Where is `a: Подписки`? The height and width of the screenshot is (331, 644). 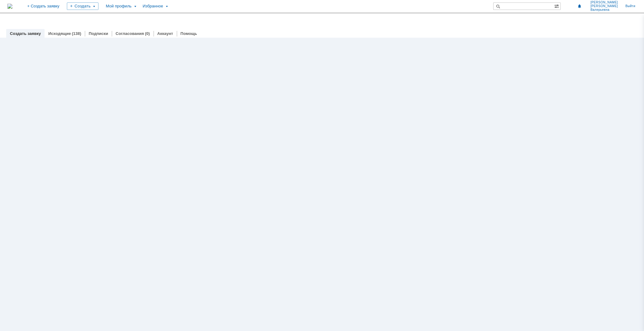
a: Подписки is located at coordinates (98, 33).